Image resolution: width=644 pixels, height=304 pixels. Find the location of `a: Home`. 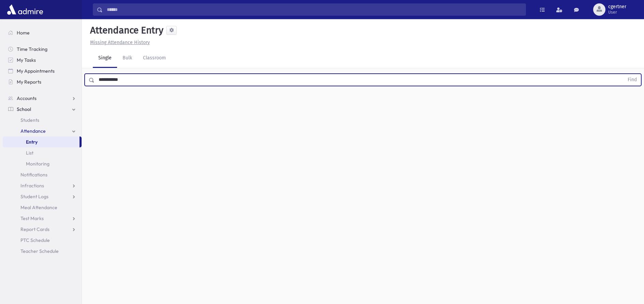

a: Home is located at coordinates (42, 33).